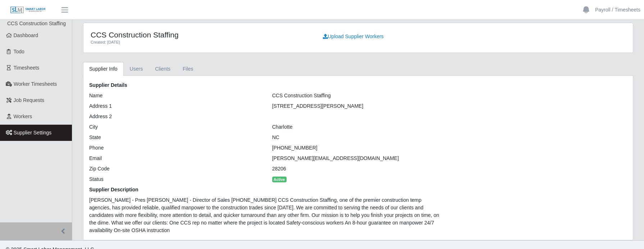  I want to click on span: Timesheets, so click(26, 68).